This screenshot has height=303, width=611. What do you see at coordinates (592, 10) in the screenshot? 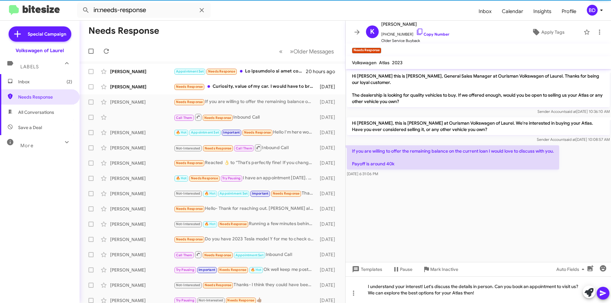
I see `button: BD` at bounding box center [592, 10].